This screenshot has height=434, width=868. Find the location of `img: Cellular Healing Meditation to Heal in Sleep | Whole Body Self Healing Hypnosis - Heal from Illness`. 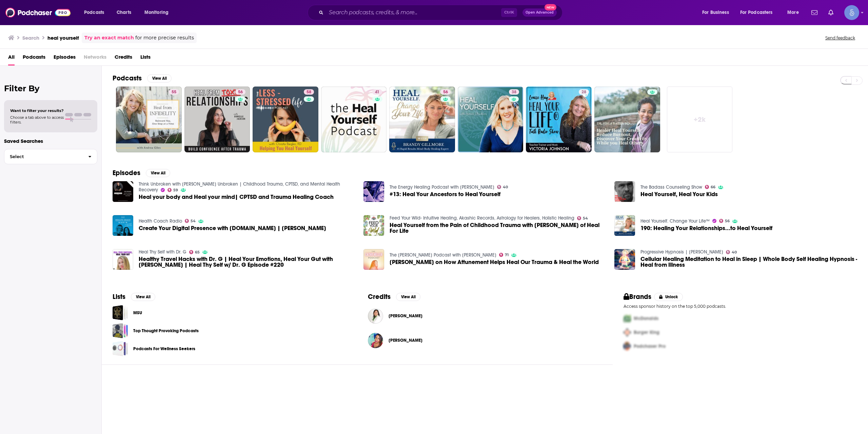

img: Cellular Healing Meditation to Heal in Sleep | Whole Body Self Healing Hypnosis - Heal from Illness is located at coordinates (624, 259).